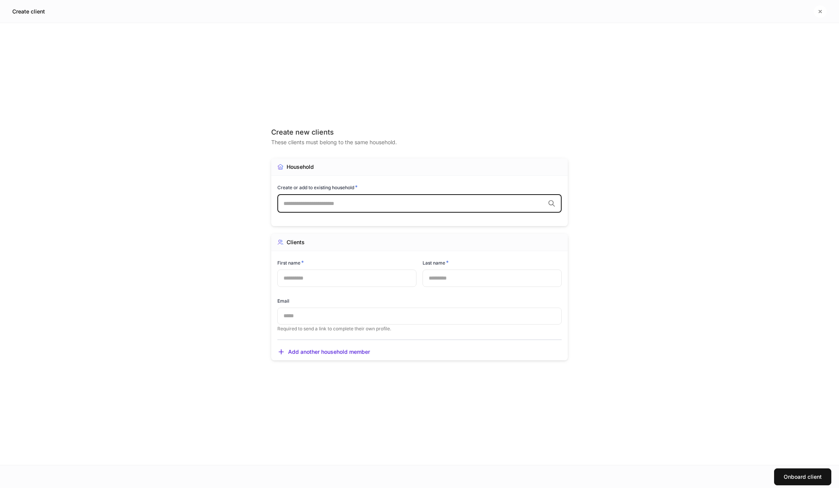 This screenshot has height=488, width=839. I want to click on h6: First name, so click(291, 262).